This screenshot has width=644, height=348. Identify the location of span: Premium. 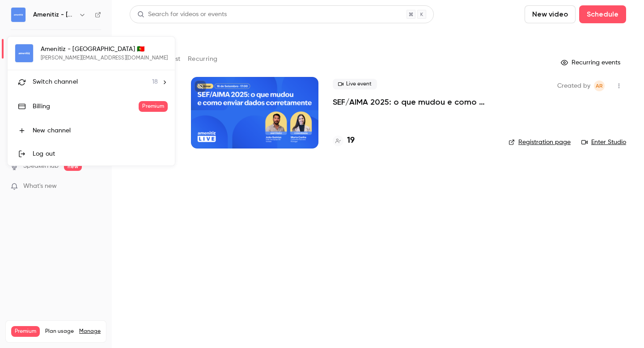
(153, 107).